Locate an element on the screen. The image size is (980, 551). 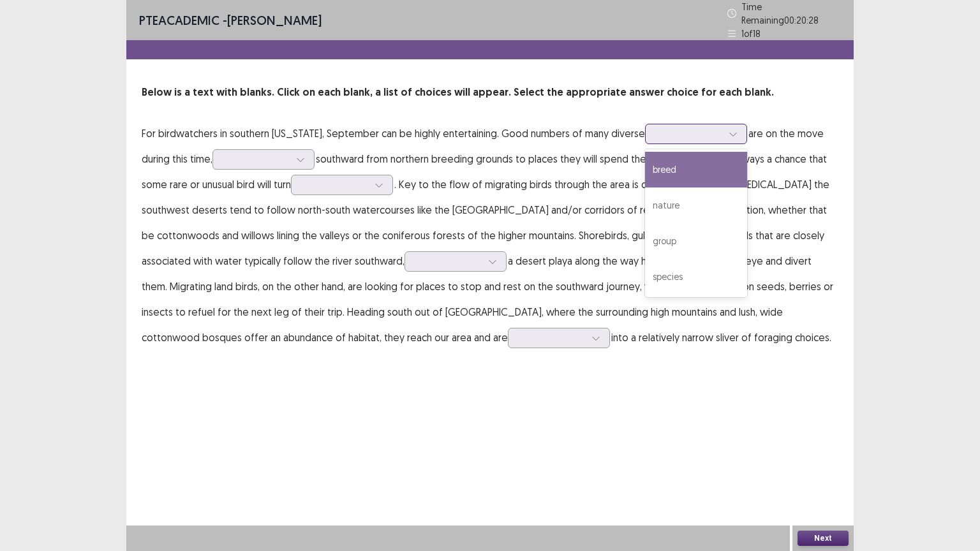
div: species is located at coordinates (696, 276).